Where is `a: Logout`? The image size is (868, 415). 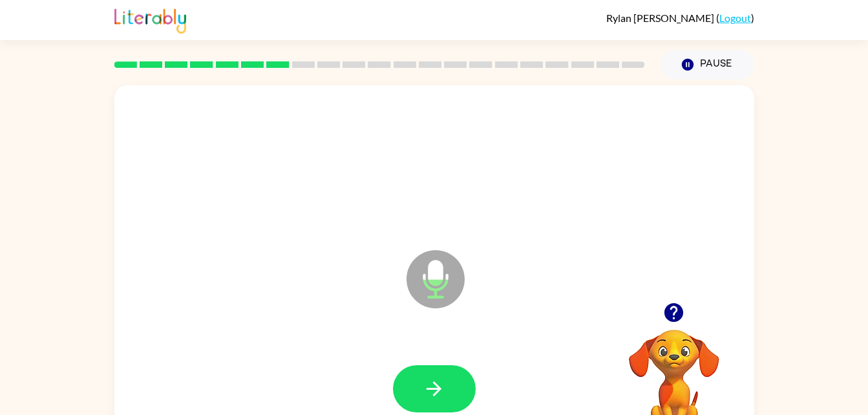
a: Logout is located at coordinates (735, 18).